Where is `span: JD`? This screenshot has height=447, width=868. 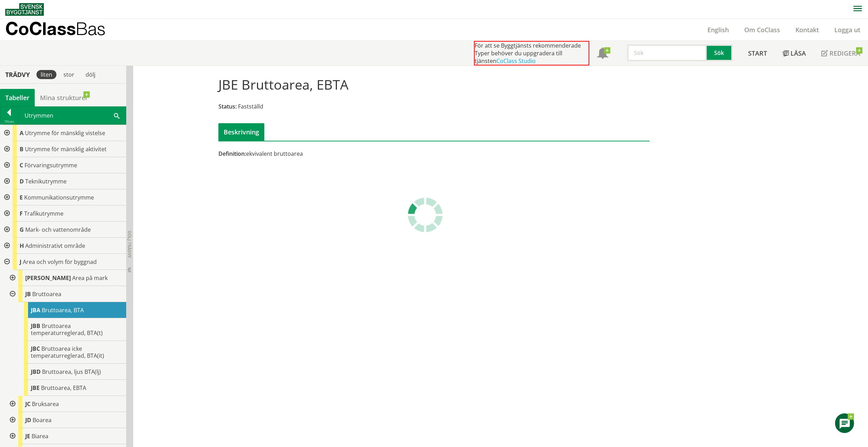
span: JD is located at coordinates (28, 421).